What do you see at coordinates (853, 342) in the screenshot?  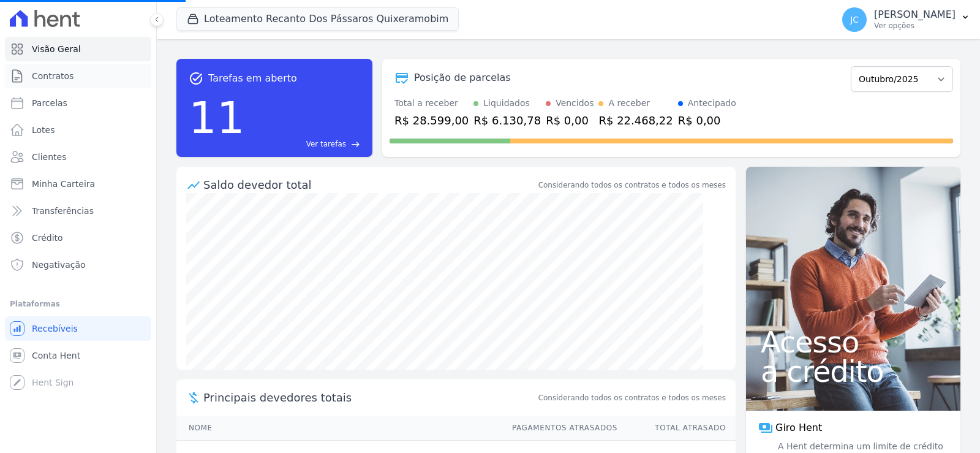 I see `span: Acesso` at bounding box center [853, 342].